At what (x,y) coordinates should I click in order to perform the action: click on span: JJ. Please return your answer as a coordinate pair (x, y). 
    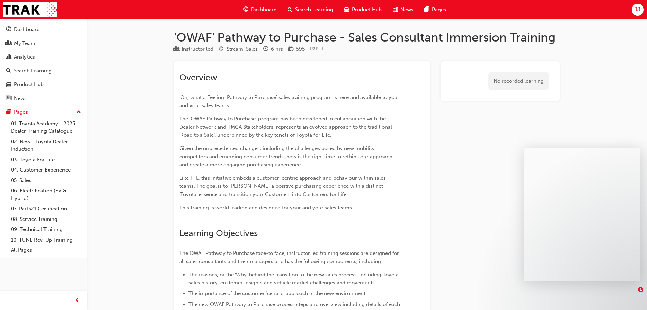
    Looking at the image, I should click on (638, 10).